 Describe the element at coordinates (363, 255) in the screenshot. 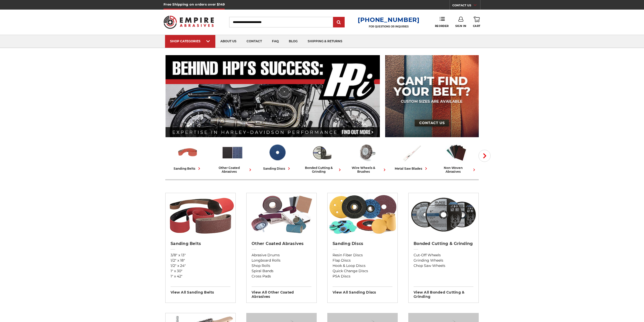

I see `a: Resin Fiber Discs` at that location.